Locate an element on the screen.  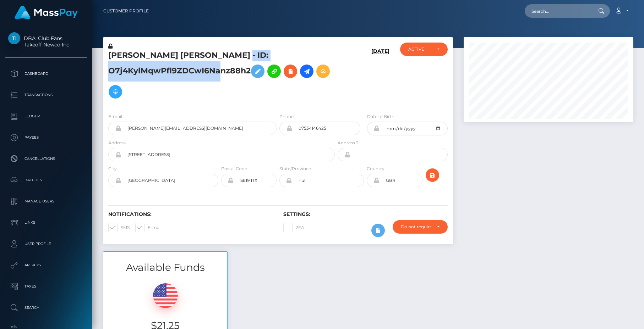
a: Dashboard is located at coordinates (46, 74).